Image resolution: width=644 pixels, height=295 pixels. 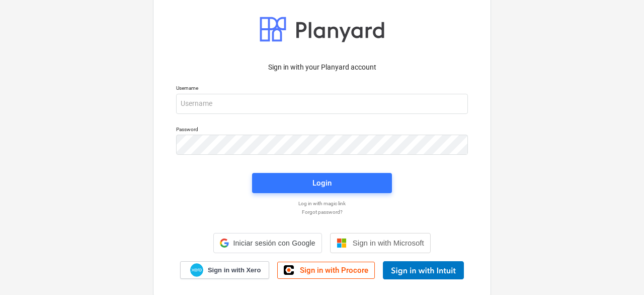 I want to click on button: Login, so click(x=322, y=183).